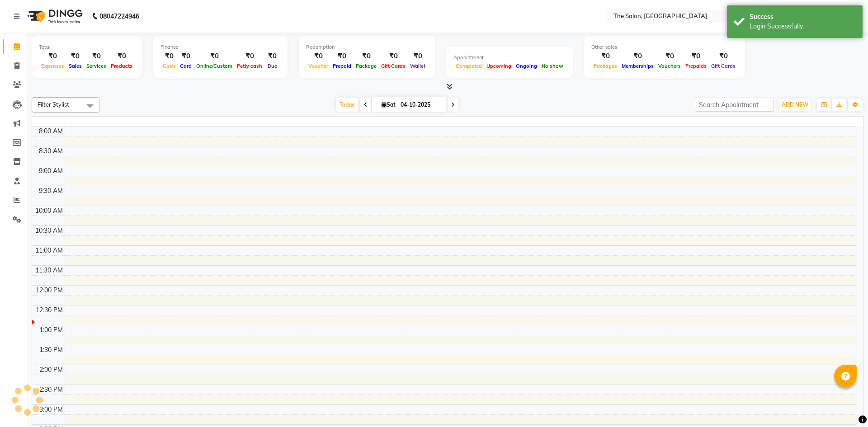  What do you see at coordinates (418, 66) in the screenshot?
I see `span: Wallet` at bounding box center [418, 66].